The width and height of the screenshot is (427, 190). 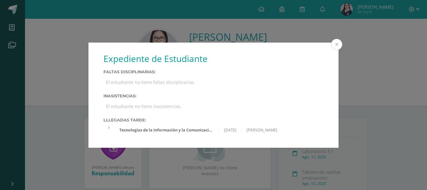 I want to click on h1: Expediente de Estudiante, so click(x=213, y=58).